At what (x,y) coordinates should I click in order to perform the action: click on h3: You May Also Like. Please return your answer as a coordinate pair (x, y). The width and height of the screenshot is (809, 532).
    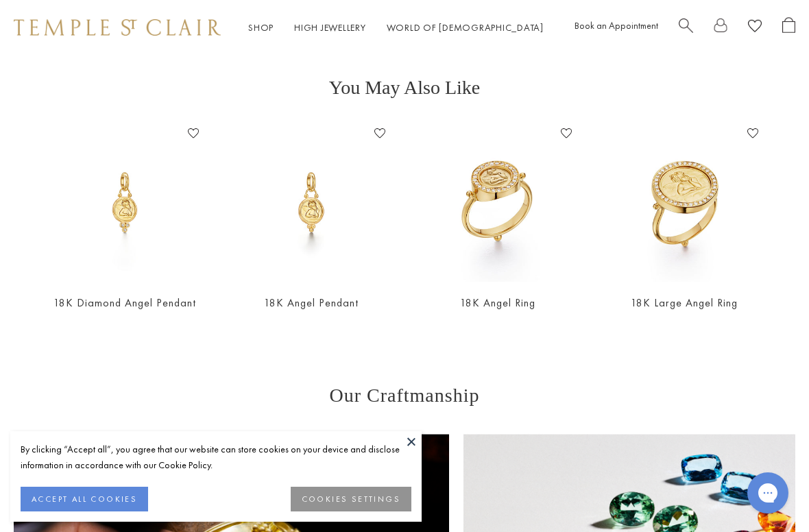
    Looking at the image, I should click on (405, 88).